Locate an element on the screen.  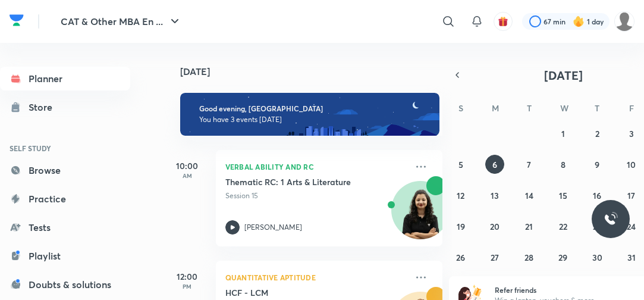
abbr: October 17, 2025 is located at coordinates (631, 195).